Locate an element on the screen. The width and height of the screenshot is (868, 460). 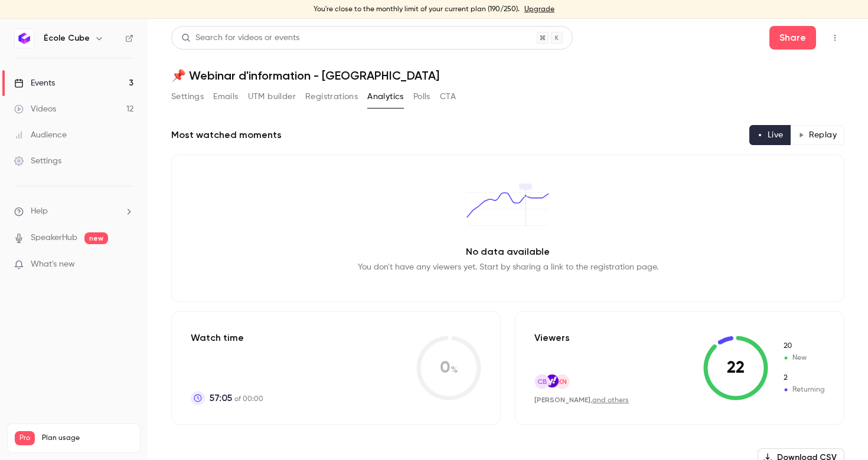
span: 57:05 is located at coordinates (221, 399).